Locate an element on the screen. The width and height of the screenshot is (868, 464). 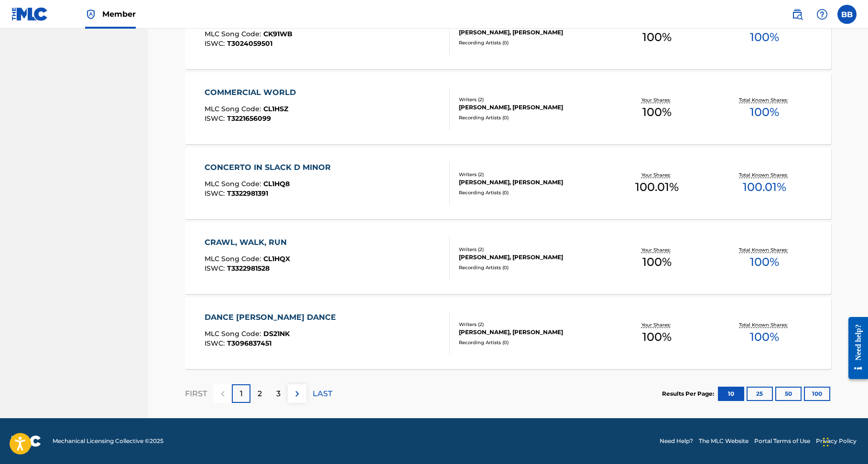
span: CK91WB is located at coordinates (277, 34).